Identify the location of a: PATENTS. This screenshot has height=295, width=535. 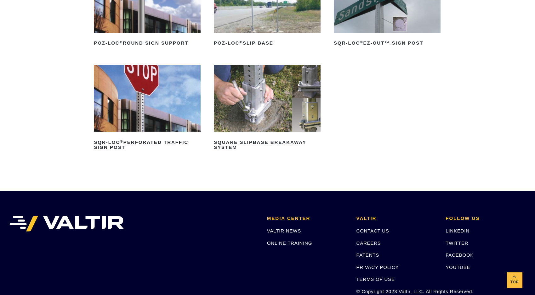
(367, 255).